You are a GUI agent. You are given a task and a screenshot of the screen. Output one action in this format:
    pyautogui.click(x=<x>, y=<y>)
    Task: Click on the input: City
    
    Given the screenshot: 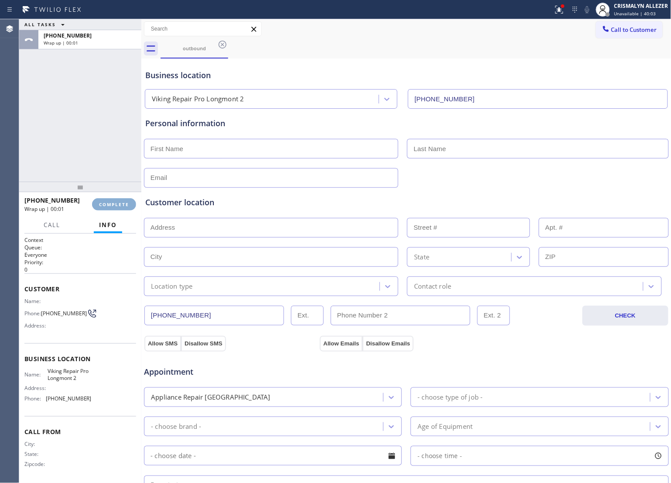 What is the action you would take?
    pyautogui.click(x=271, y=257)
    